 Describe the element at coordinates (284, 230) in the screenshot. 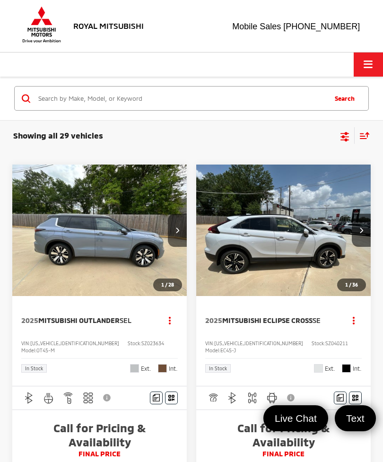

I see `div: 2025 Mitsubishi Eclipse Cross SE 0` at that location.